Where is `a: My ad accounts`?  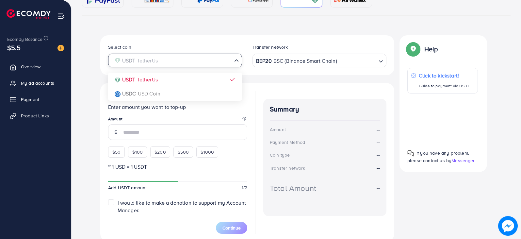 a: My ad accounts is located at coordinates (36, 83).